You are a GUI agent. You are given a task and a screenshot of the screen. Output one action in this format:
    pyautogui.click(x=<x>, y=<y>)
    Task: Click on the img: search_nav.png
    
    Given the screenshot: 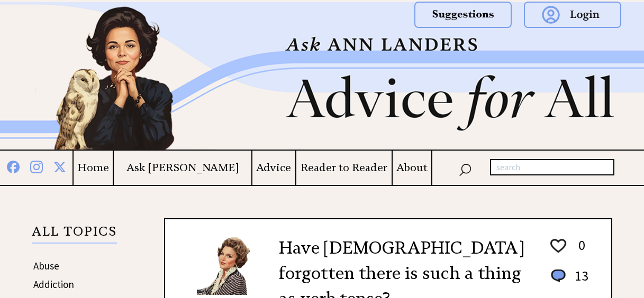 What is the action you would take?
    pyautogui.click(x=465, y=169)
    